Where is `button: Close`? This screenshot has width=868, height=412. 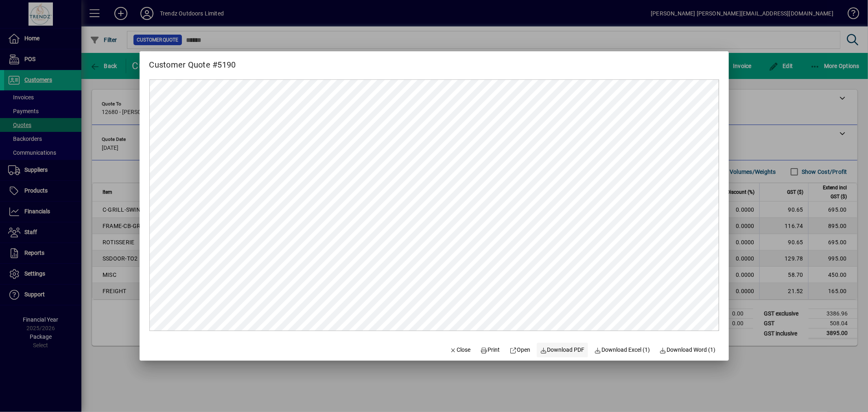
button: Close is located at coordinates (460, 350).